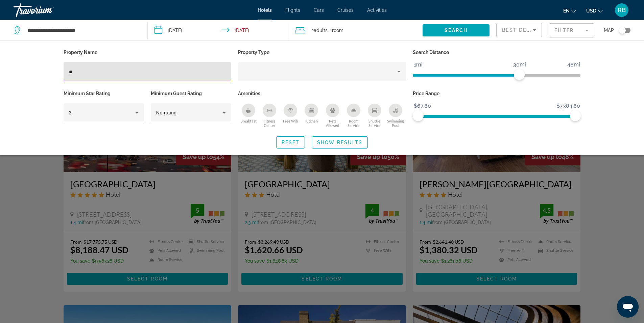 The image size is (644, 323). What do you see at coordinates (47, 10) in the screenshot?
I see `a: Travorium` at bounding box center [47, 10].